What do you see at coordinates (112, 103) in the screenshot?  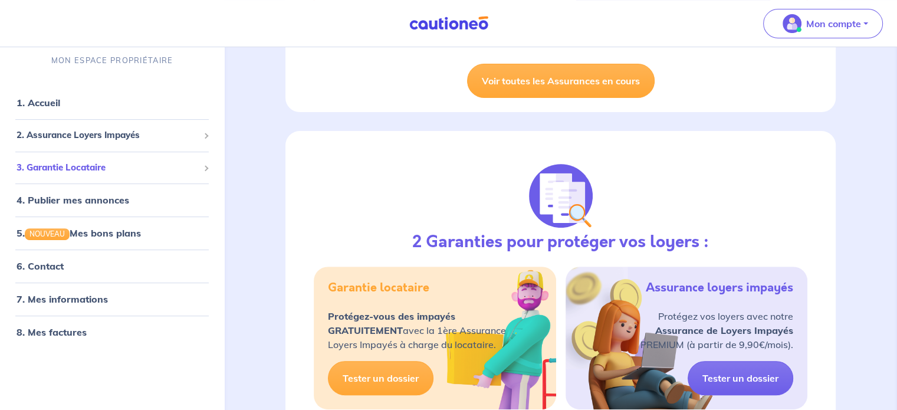 I see `div: 1. Accueil` at bounding box center [112, 103].